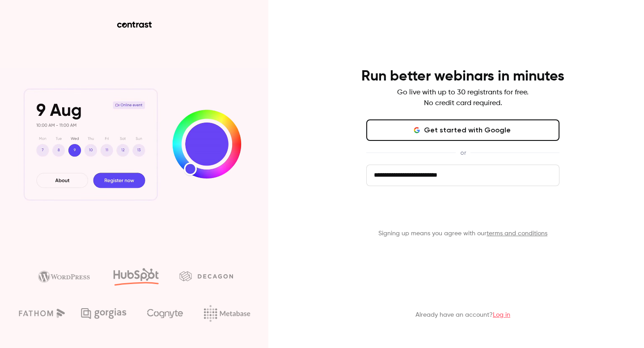 The width and height of the screenshot is (644, 348). I want to click on a: terms and conditions, so click(517, 233).